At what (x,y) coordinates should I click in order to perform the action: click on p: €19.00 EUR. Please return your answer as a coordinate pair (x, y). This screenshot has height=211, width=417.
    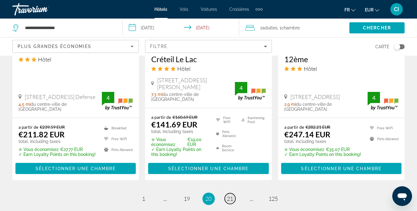
    Looking at the image, I should click on (180, 142).